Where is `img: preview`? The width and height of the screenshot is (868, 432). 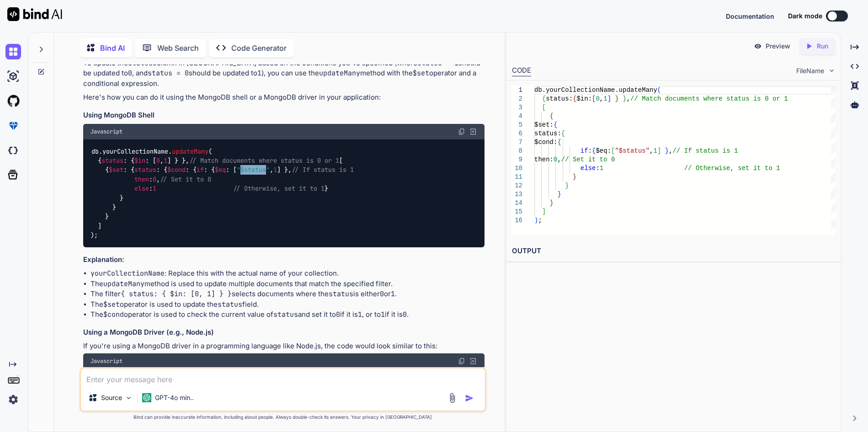
img: preview is located at coordinates (758, 46).